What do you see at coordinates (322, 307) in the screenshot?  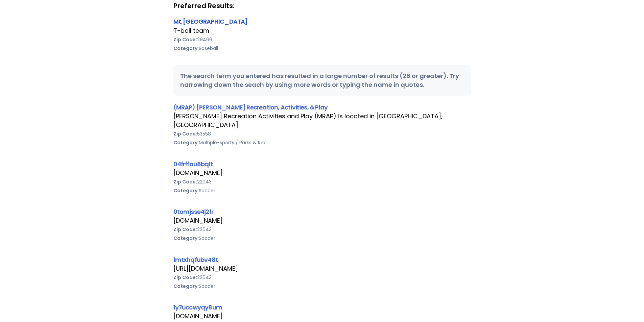 I see `div: 1y7uccwyqy8um` at bounding box center [322, 307].